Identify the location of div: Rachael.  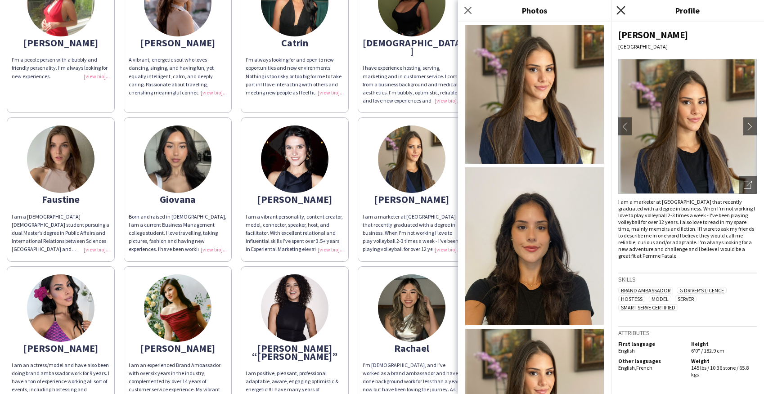
(412, 348).